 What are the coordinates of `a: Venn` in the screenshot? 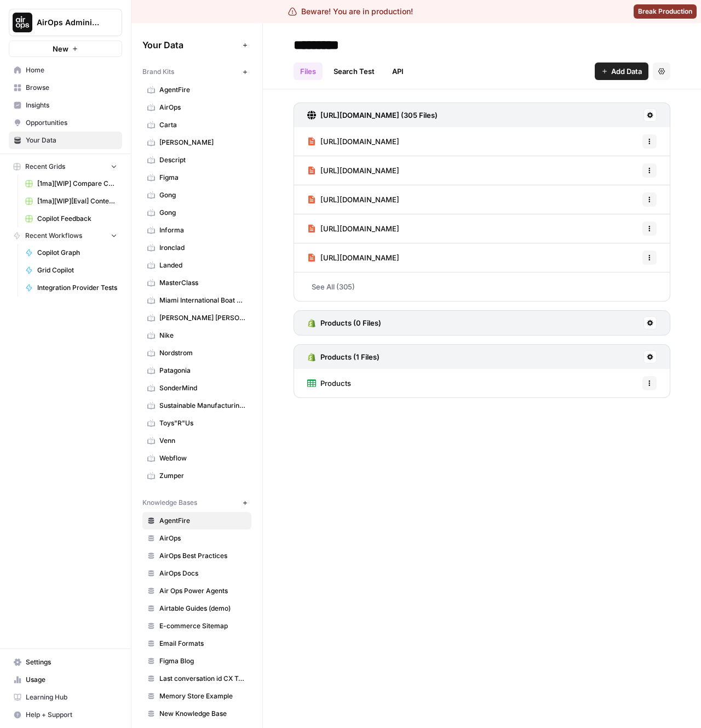 It's located at (197, 441).